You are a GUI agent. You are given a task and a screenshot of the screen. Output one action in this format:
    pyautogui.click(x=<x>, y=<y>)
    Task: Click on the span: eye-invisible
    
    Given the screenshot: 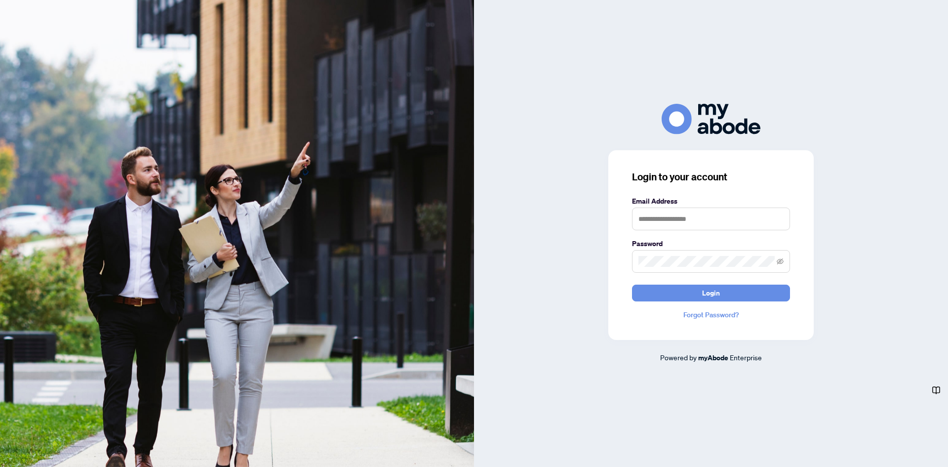 What is the action you would take?
    pyautogui.click(x=780, y=261)
    